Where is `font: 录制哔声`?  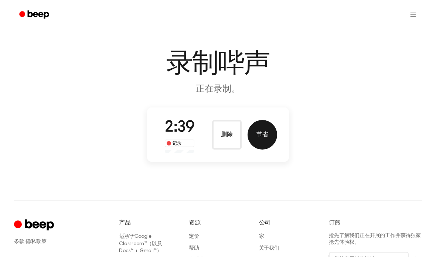
font: 录制哔声 is located at coordinates (217, 64).